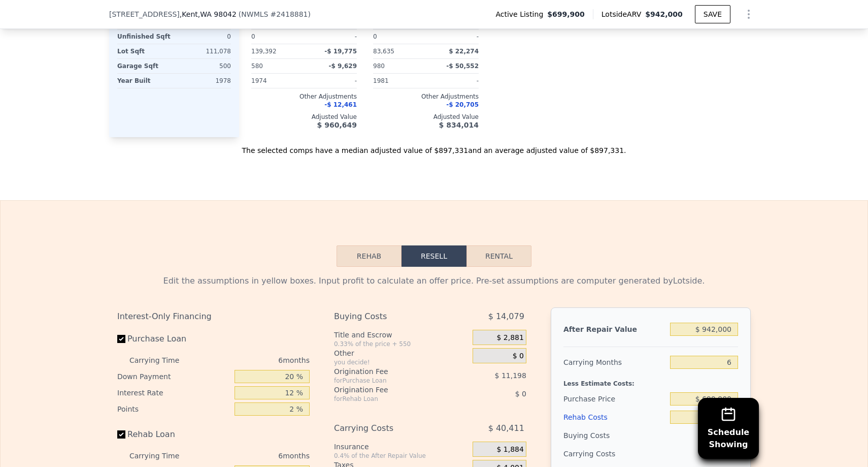  What do you see at coordinates (615, 329) in the screenshot?
I see `div: After Repair Value` at bounding box center [615, 329].